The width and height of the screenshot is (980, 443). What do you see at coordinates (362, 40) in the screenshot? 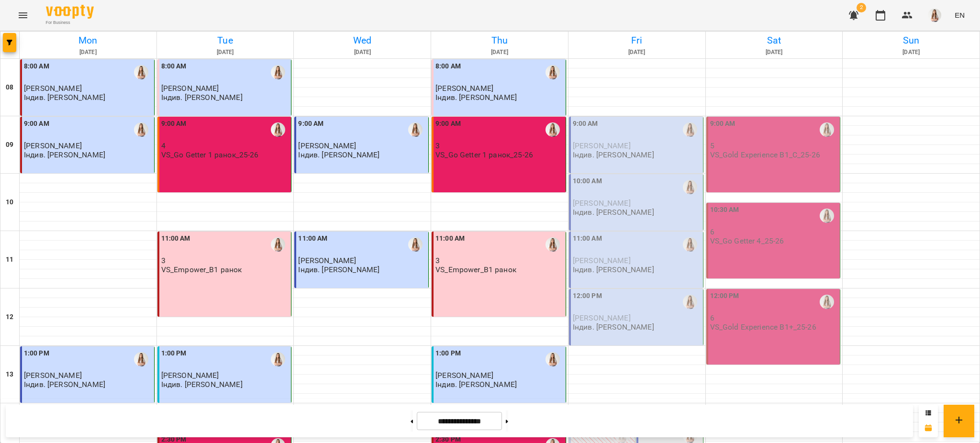
I see `h6: Wed` at bounding box center [362, 40].